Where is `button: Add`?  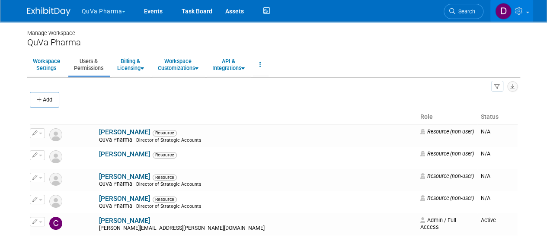 button: Add is located at coordinates (45, 100).